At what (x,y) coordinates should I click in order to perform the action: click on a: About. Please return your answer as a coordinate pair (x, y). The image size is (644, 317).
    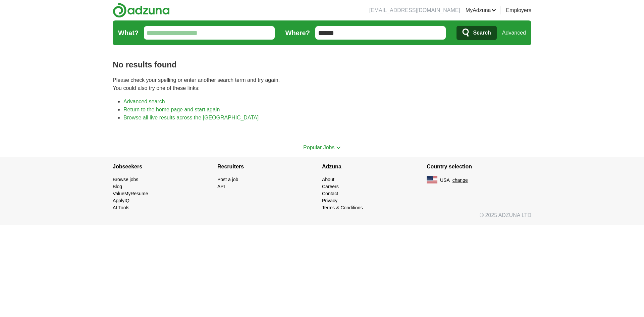
    Looking at the image, I should click on (328, 179).